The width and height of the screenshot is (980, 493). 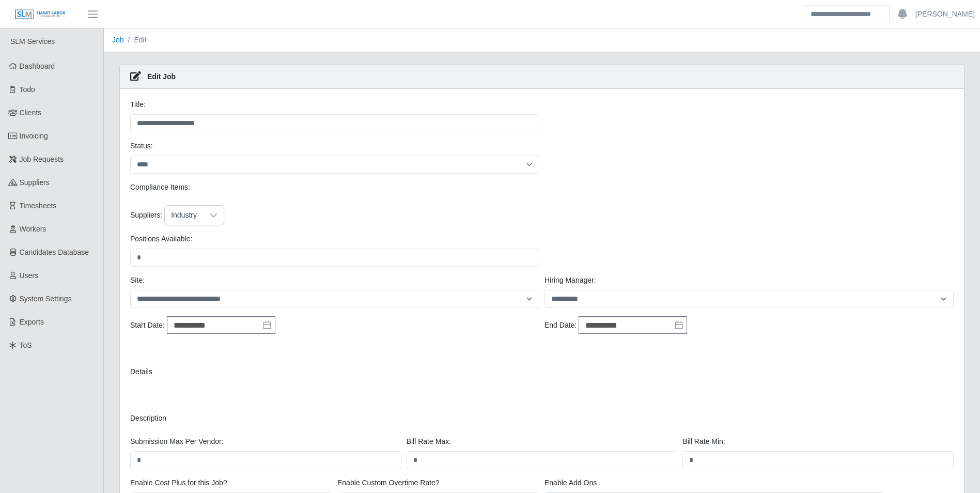 I want to click on span: System Settings, so click(x=46, y=298).